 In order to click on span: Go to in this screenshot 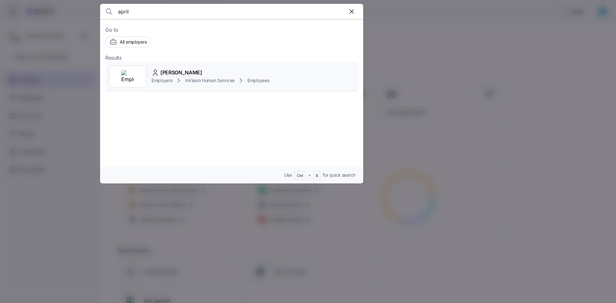, I will do `click(232, 30)`.